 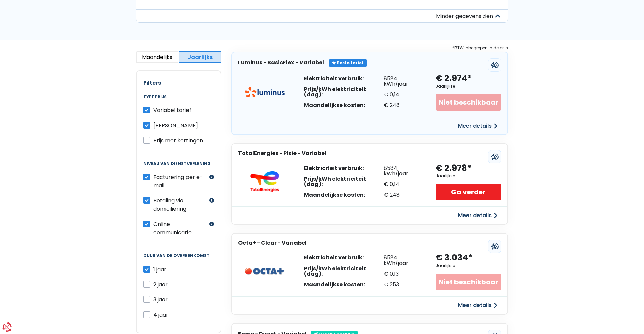 I want to click on legend: Niveau van dienstverlening, so click(x=178, y=167).